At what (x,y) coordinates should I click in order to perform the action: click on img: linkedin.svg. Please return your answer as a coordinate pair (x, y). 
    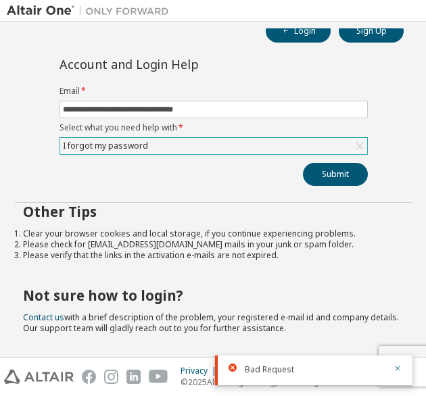
    Looking at the image, I should click on (133, 377).